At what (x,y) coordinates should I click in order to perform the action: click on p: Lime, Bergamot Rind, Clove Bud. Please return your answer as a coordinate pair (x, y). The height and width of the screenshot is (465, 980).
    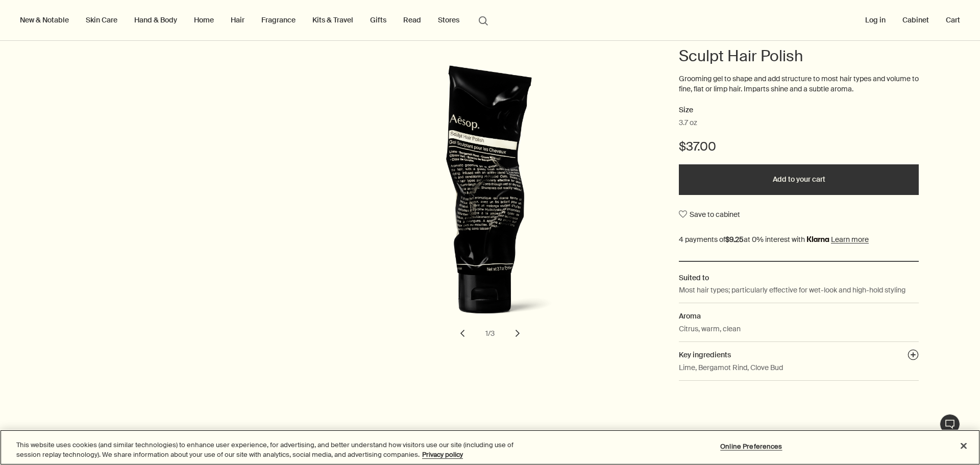
    Looking at the image, I should click on (731, 367).